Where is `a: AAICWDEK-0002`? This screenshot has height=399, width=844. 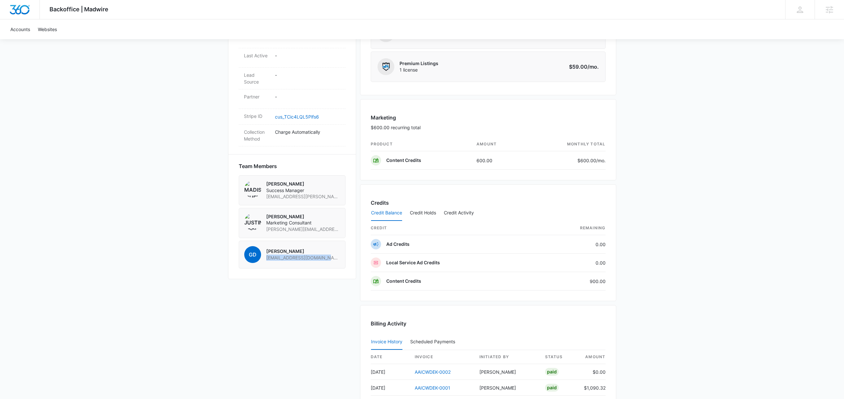
a: AAICWDEK-0002 is located at coordinates (433, 372).